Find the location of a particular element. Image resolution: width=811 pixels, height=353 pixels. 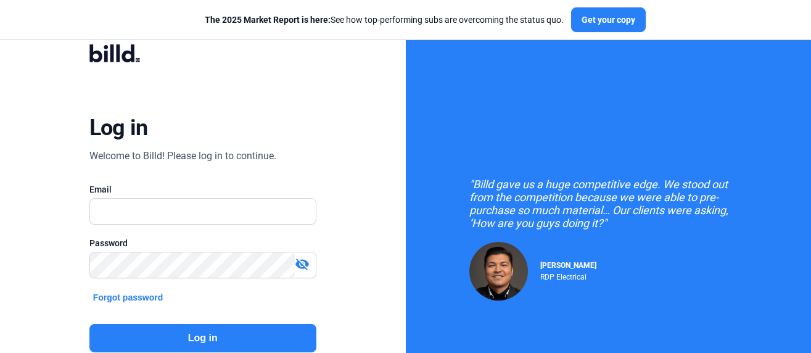

div: Password is located at coordinates (203, 243).